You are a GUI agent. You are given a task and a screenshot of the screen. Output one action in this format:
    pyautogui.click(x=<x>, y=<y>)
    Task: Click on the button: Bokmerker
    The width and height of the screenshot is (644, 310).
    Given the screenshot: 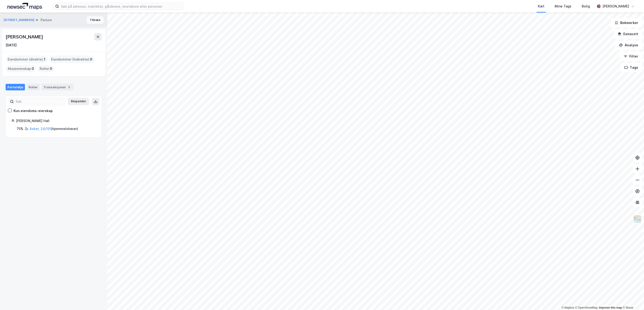 What is the action you would take?
    pyautogui.click(x=626, y=23)
    